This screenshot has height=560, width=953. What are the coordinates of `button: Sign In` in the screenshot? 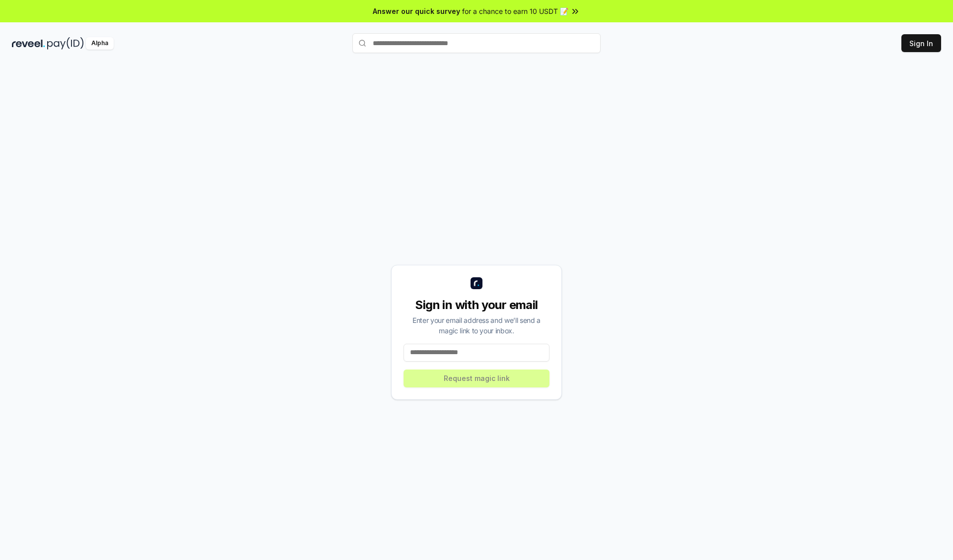 It's located at (922, 43).